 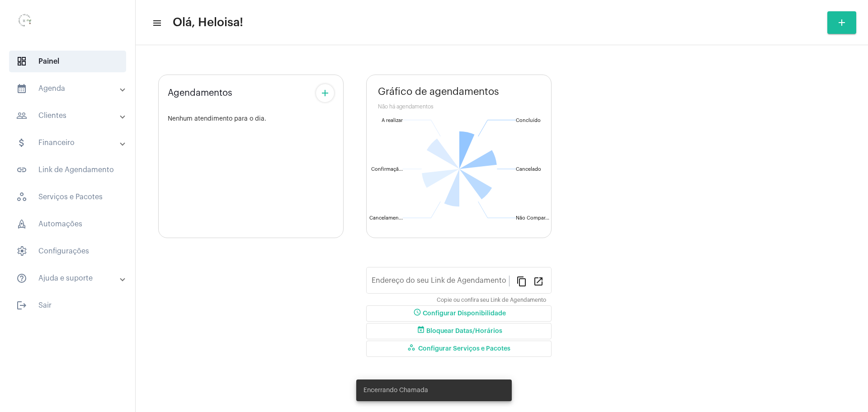 What do you see at coordinates (208, 23) in the screenshot?
I see `span: Olá, Heloisa!` at bounding box center [208, 23].